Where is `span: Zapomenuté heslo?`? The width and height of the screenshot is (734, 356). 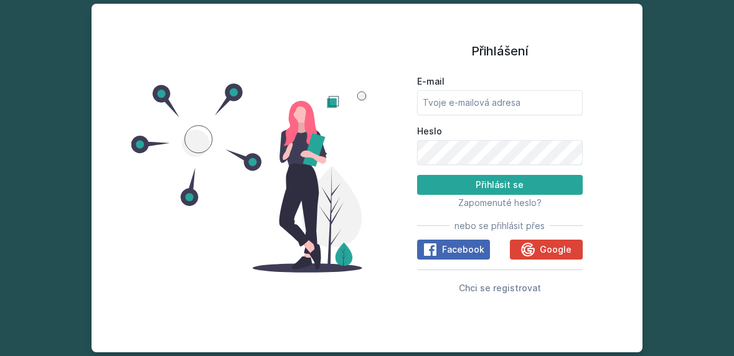 span: Zapomenuté heslo? is located at coordinates (500, 202).